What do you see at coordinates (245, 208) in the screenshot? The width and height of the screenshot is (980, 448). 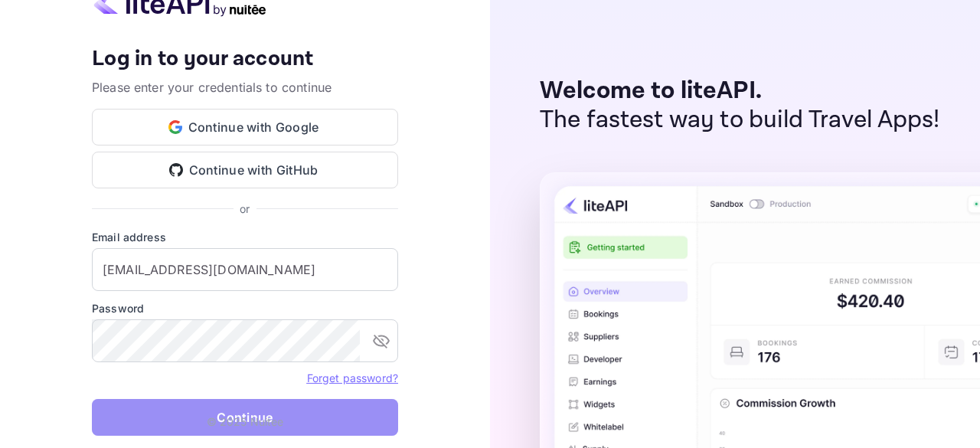 I see `p: or` at bounding box center [245, 208].